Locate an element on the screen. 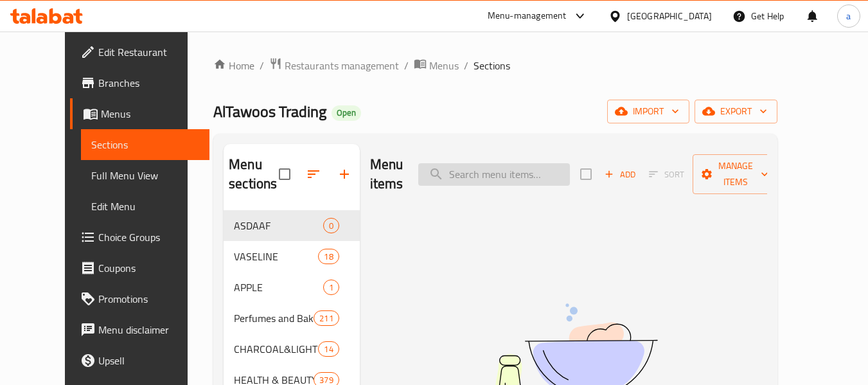 Image resolution: width=868 pixels, height=385 pixels. span: Promotions is located at coordinates (149, 299).